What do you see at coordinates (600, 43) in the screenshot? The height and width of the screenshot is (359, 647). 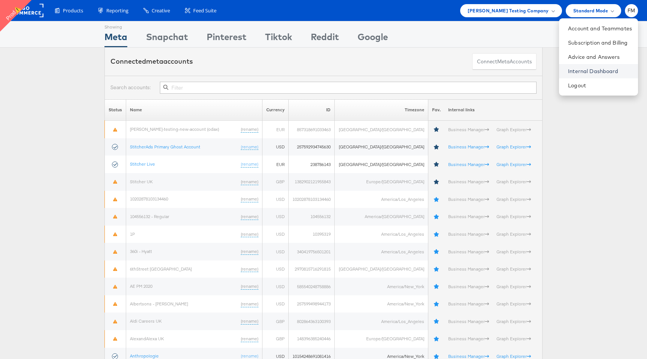 I see `a: Subscription and Billing` at bounding box center [600, 43].